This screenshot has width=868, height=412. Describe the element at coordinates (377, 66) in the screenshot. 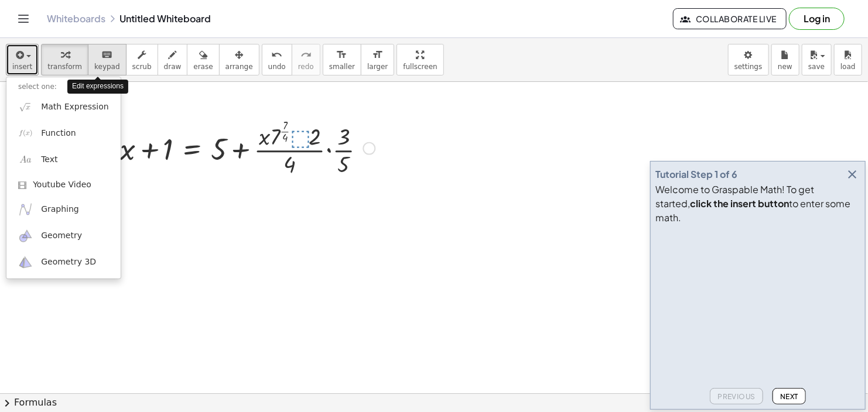

I see `span: larger` at that location.